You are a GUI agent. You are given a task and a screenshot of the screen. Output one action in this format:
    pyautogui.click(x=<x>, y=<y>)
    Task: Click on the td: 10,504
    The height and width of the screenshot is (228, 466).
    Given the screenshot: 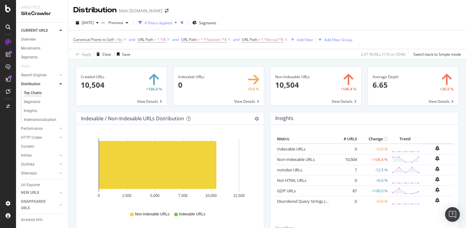 What is the action you would take?
    pyautogui.click(x=346, y=160)
    